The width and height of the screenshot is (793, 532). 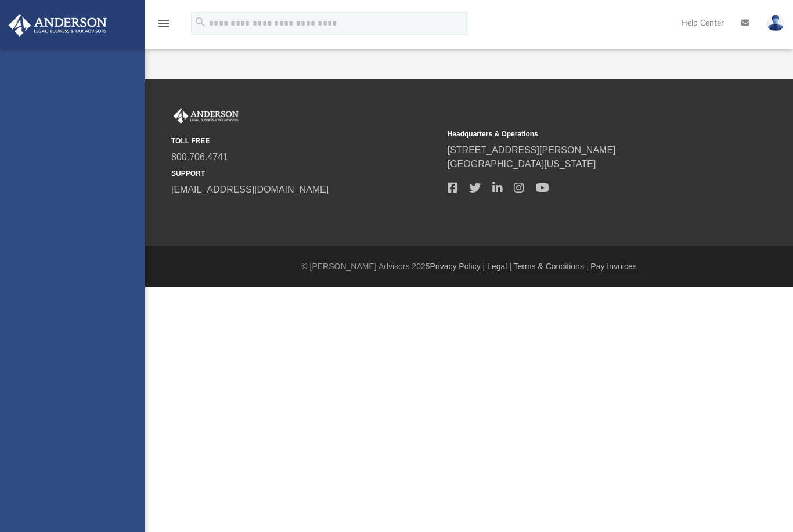 What do you see at coordinates (305, 174) in the screenshot?
I see `small: SUPPORT` at bounding box center [305, 174].